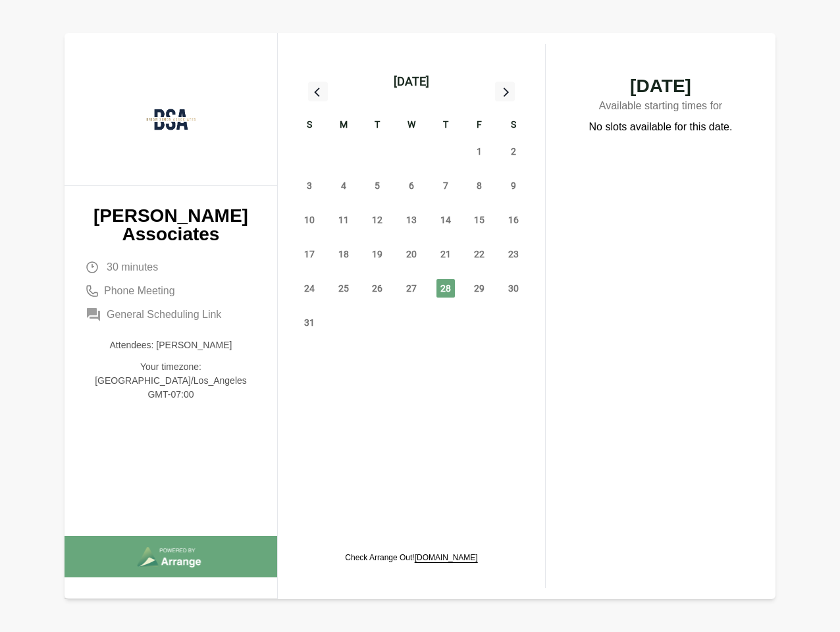 Image resolution: width=840 pixels, height=632 pixels. I want to click on span: Wednesday, August 27, 2025, so click(412, 288).